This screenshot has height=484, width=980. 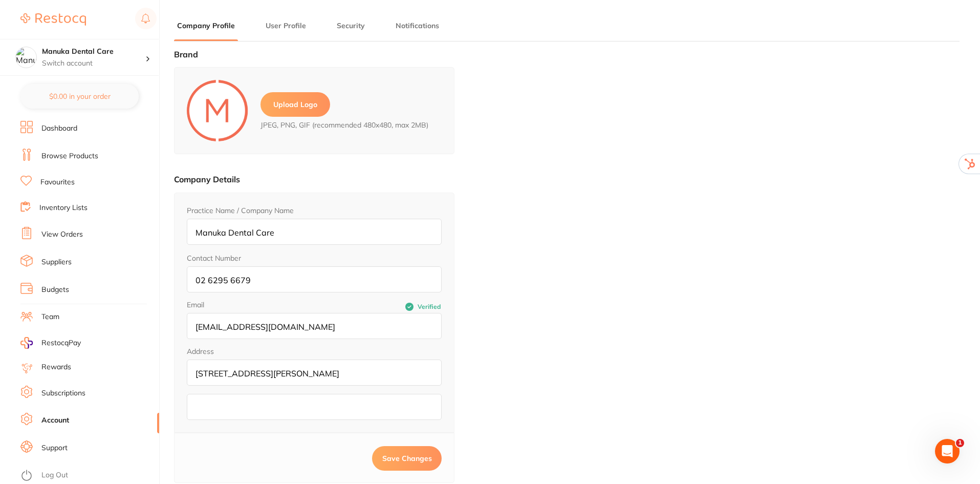 I want to click on button: Security, so click(x=350, y=26).